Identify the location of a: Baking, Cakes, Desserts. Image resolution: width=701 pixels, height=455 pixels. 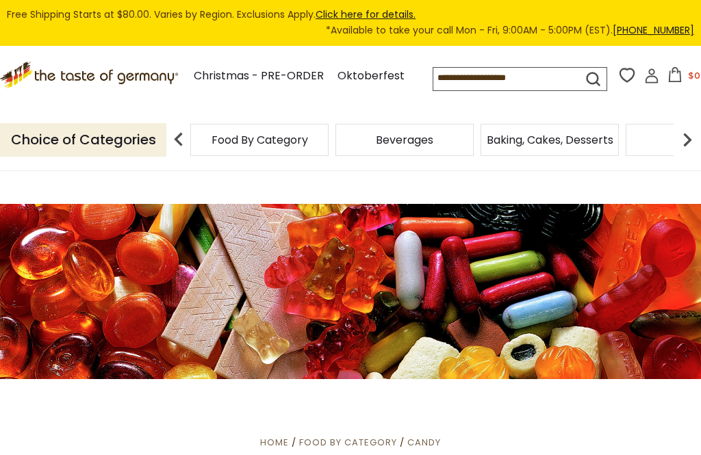
(549, 140).